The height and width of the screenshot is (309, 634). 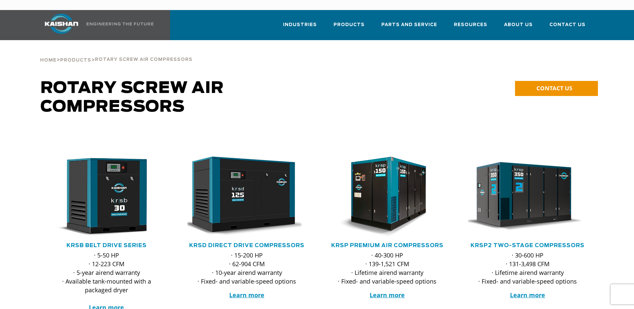 What do you see at coordinates (557, 88) in the screenshot?
I see `a: CONTACT US` at bounding box center [557, 88].